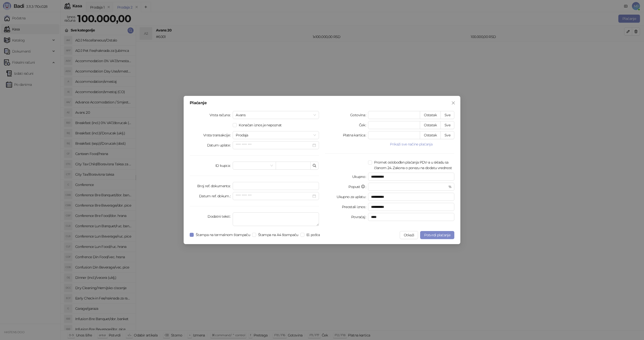 Image resolution: width=644 pixels, height=340 pixels. Describe the element at coordinates (220, 145) in the screenshot. I see `label: Datum uplate` at that location.